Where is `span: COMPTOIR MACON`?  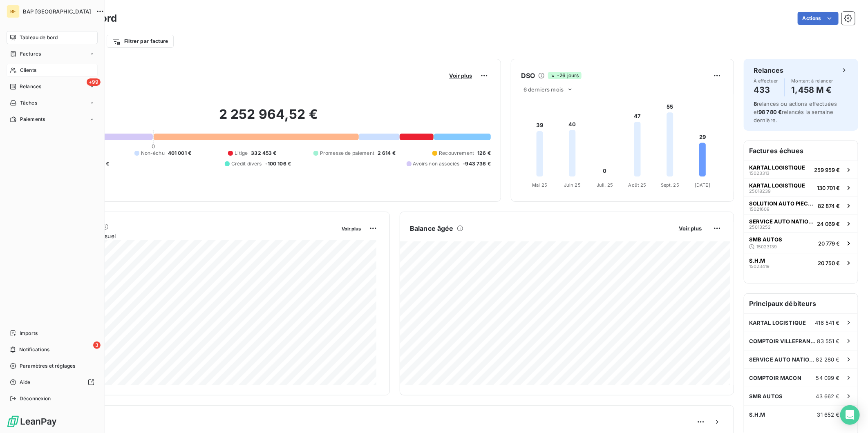 span: COMPTOIR MACON is located at coordinates (775, 378).